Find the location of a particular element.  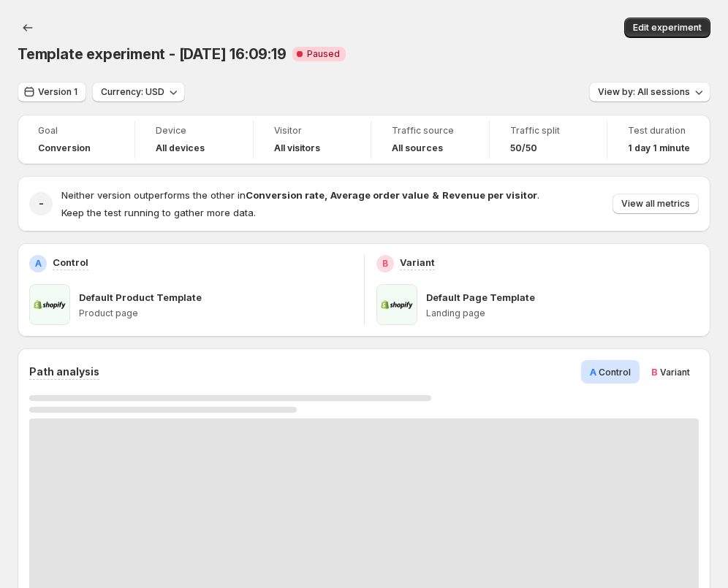

span: Device is located at coordinates (193, 131).